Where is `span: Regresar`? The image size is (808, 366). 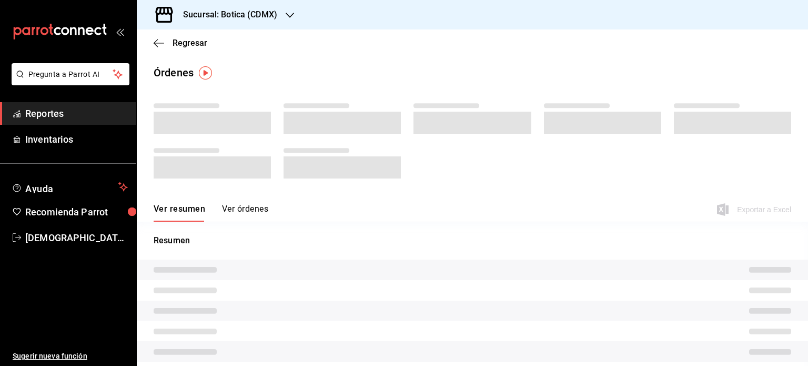 span: Regresar is located at coordinates (190, 43).